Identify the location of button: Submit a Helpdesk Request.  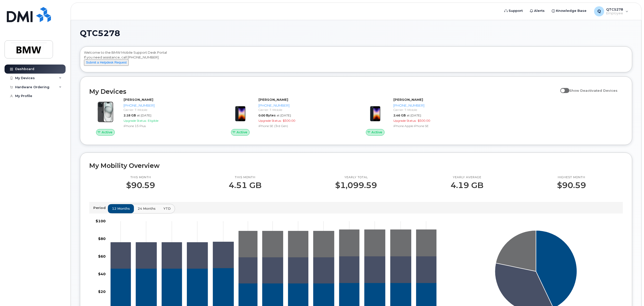
(106, 62).